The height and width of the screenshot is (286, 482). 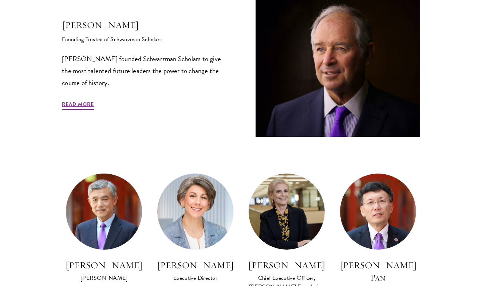 What do you see at coordinates (78, 105) in the screenshot?
I see `a: Read More` at bounding box center [78, 105].